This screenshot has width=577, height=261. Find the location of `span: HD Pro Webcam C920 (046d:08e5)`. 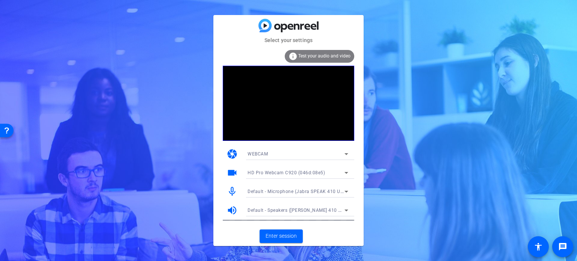

span: HD Pro Webcam C920 (046d:08e5) is located at coordinates (286, 173).